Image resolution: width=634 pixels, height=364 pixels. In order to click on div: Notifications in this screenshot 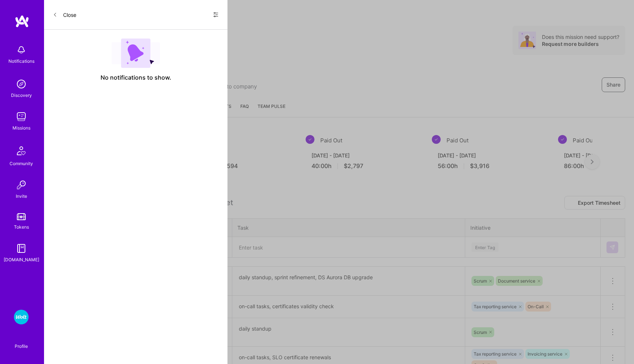, I will do `click(22, 61)`.